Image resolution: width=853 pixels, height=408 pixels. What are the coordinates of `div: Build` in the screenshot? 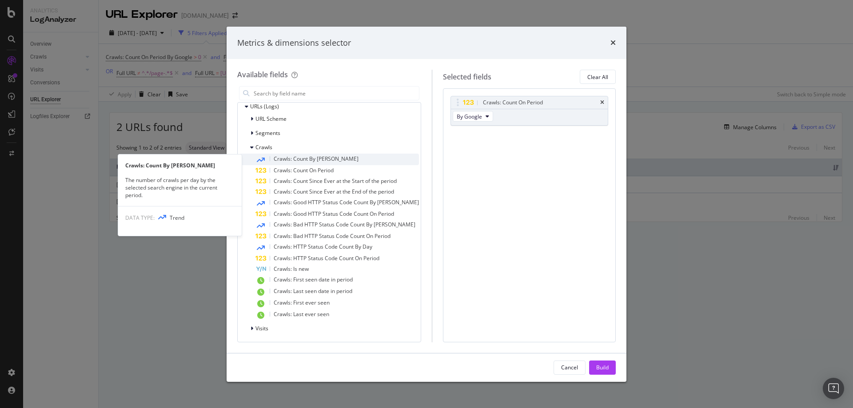 It's located at (602, 367).